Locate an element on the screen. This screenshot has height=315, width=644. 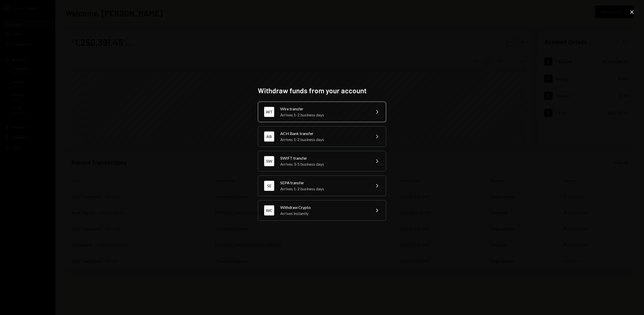
button: WCWithdraw CryptoArrives instantly is located at coordinates (322, 210).